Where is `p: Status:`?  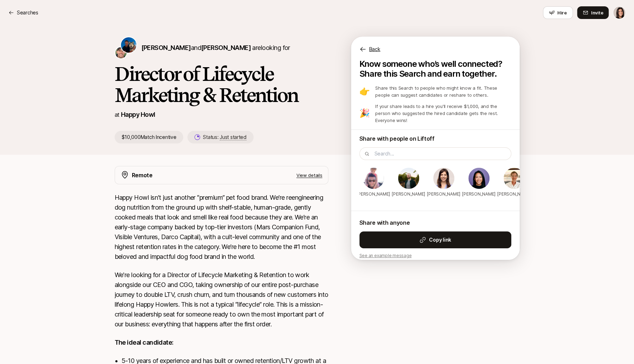 p: Status: is located at coordinates (225, 137).